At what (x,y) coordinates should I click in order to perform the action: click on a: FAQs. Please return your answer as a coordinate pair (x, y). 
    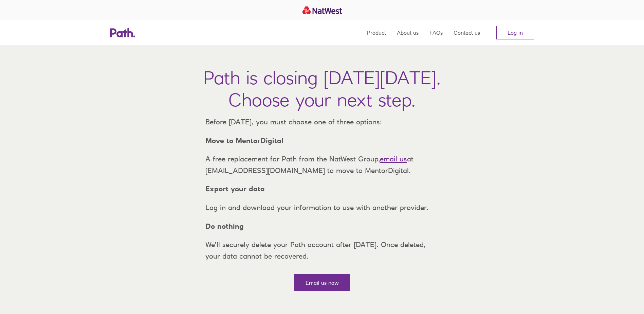
    Looking at the image, I should click on (436, 33).